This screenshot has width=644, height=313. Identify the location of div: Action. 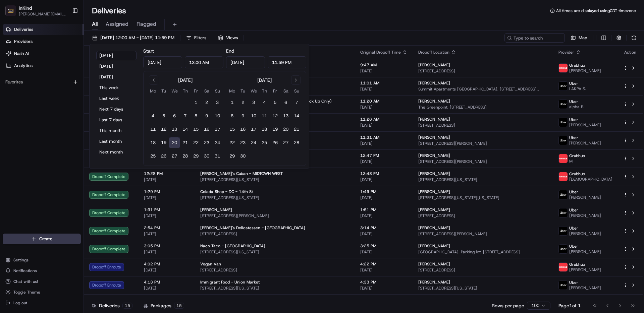
(630, 53).